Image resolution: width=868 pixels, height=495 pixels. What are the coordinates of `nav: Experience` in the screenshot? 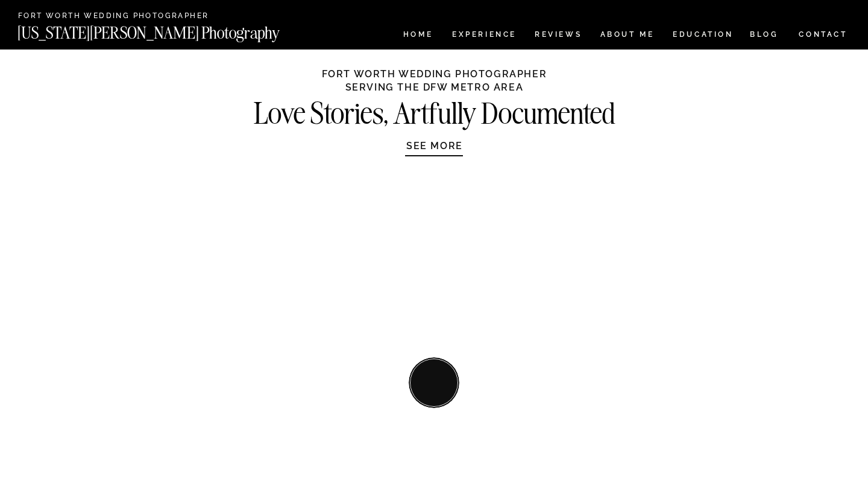 It's located at (483, 36).